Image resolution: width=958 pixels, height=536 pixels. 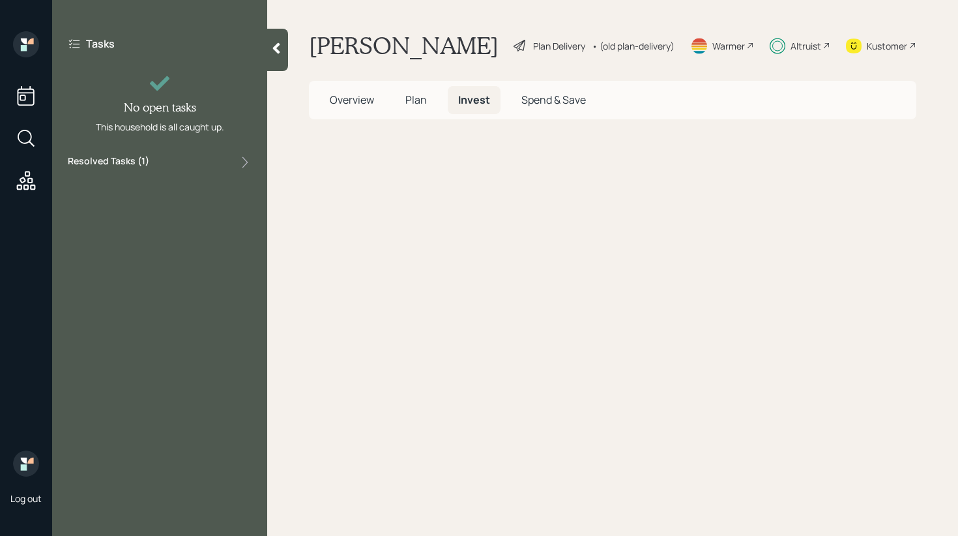 What do you see at coordinates (553, 100) in the screenshot?
I see `span: Spend & Save` at bounding box center [553, 100].